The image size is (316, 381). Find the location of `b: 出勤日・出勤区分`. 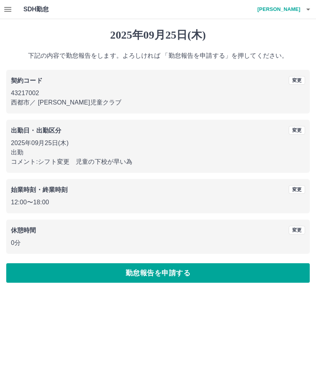

b: 出勤日・出勤区分 is located at coordinates (36, 130).